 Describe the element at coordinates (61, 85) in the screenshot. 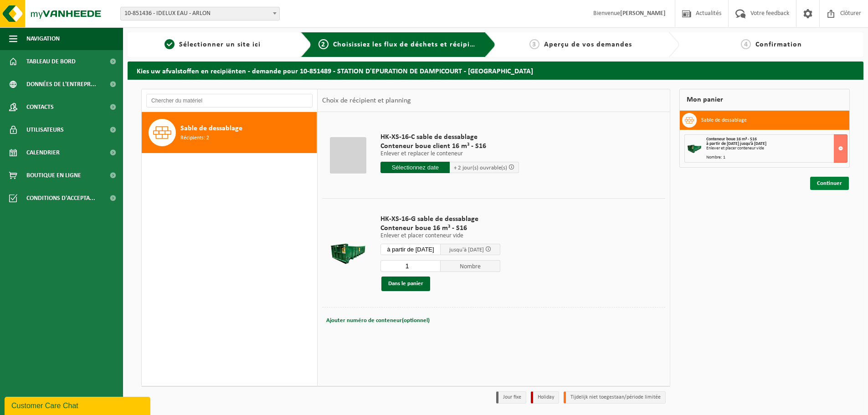

I see `span: Données de l'entrepr...` at that location.